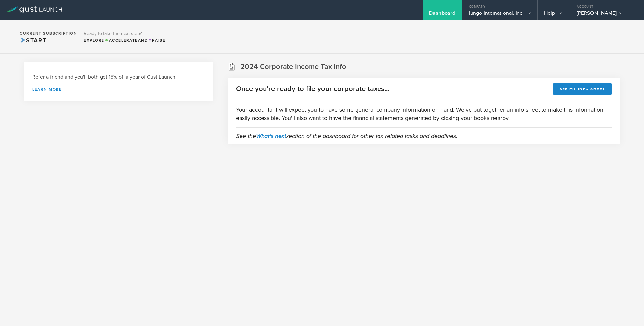  What do you see at coordinates (124, 36) in the screenshot?
I see `div: Ready to take the next step?ExploreAccelerateandRaise` at bounding box center [124, 36].